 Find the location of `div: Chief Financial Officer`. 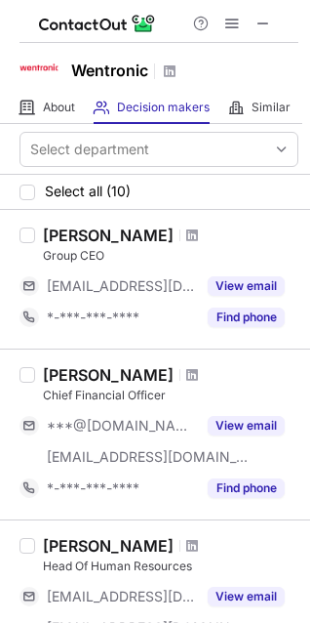

div: Chief Financial Officer is located at coordinates (171, 395).